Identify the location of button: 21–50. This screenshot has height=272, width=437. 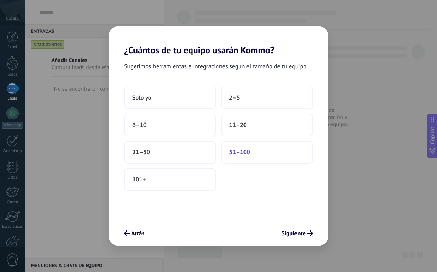
(170, 152).